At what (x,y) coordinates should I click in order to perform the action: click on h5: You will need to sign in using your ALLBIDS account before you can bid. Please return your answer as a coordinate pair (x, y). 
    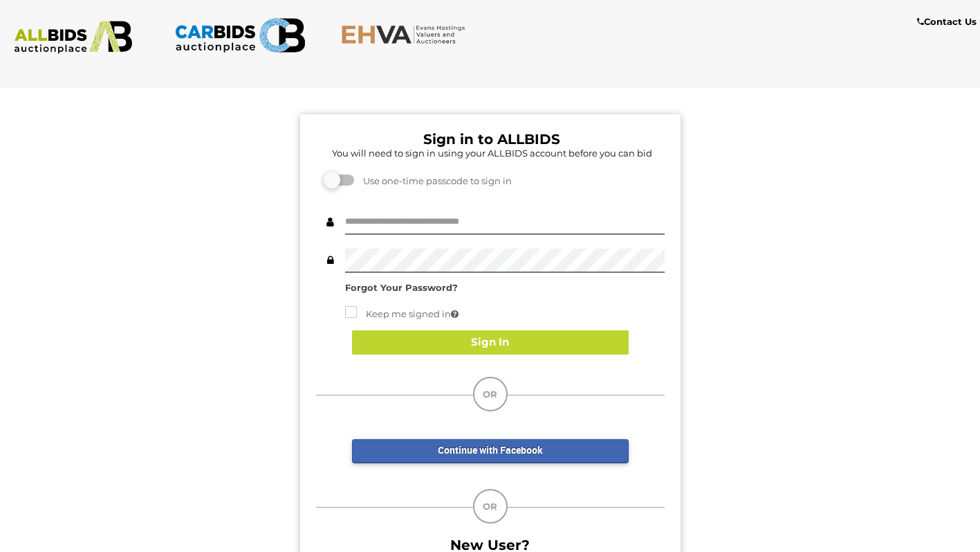
    Looking at the image, I should click on (492, 153).